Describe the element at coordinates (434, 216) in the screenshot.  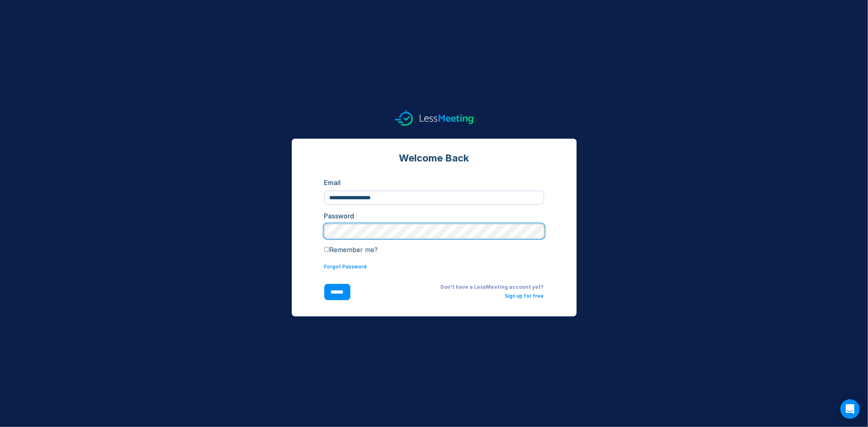
I see `div: Password` at that location.